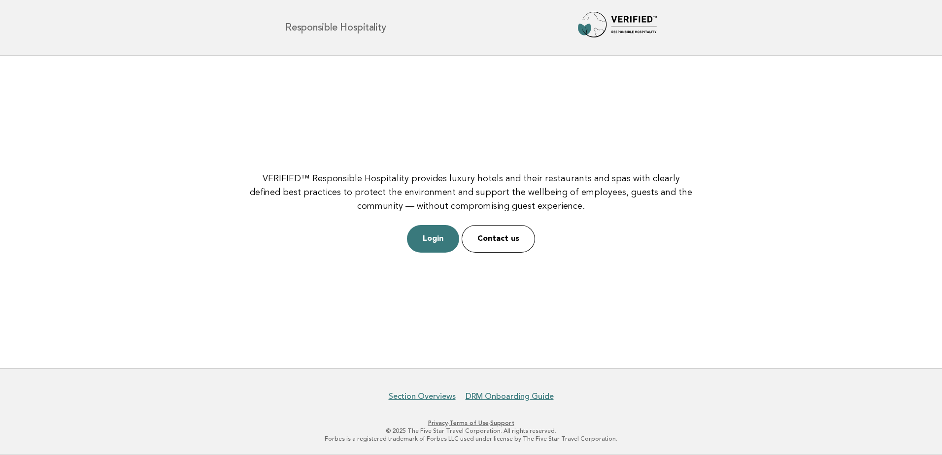  I want to click on p: © 2025 The Five Star Travel Corporation. All rights reserved., so click(471, 431).